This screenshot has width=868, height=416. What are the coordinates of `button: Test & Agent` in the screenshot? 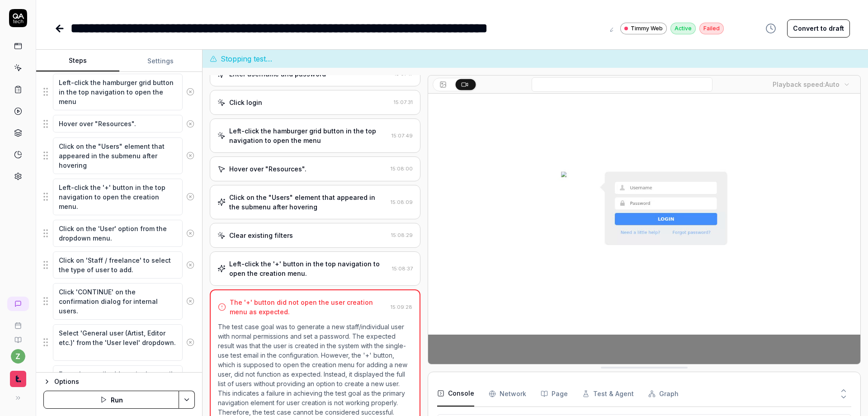 It's located at (608, 394).